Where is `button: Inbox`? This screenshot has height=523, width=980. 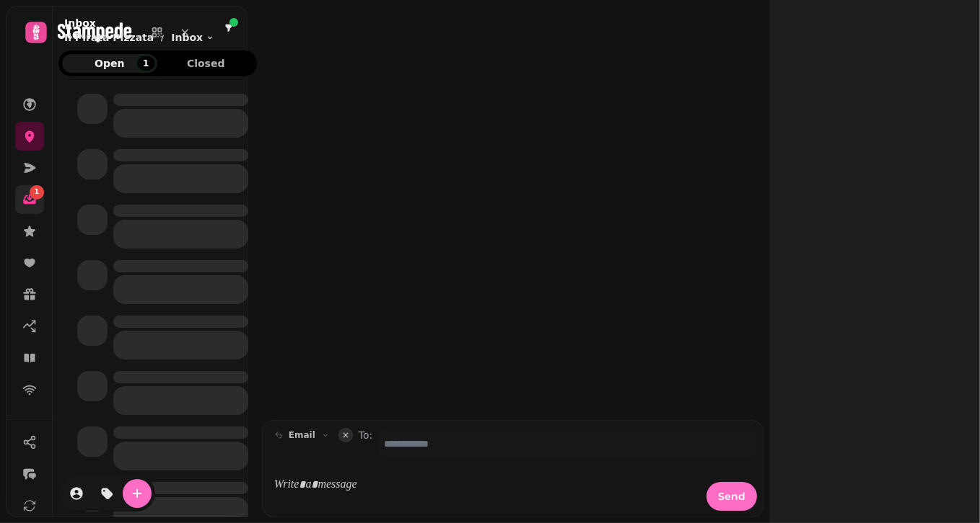 button: Inbox is located at coordinates (192, 37).